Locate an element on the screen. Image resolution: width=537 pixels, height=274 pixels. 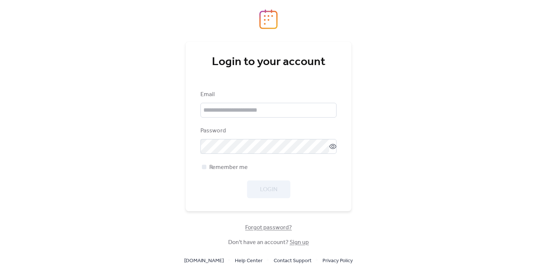
span: Remember me is located at coordinates (228, 167).